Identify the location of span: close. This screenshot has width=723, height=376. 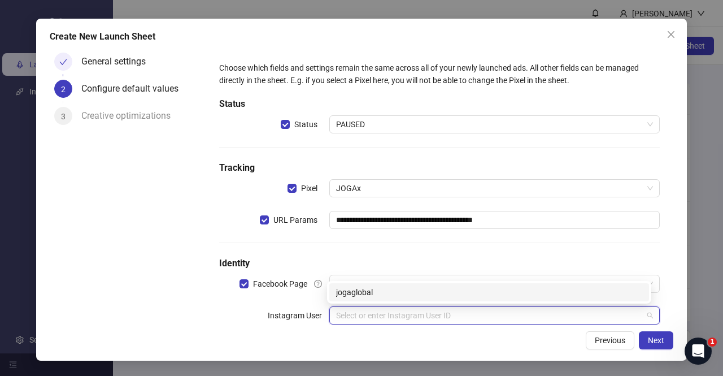
(671, 34).